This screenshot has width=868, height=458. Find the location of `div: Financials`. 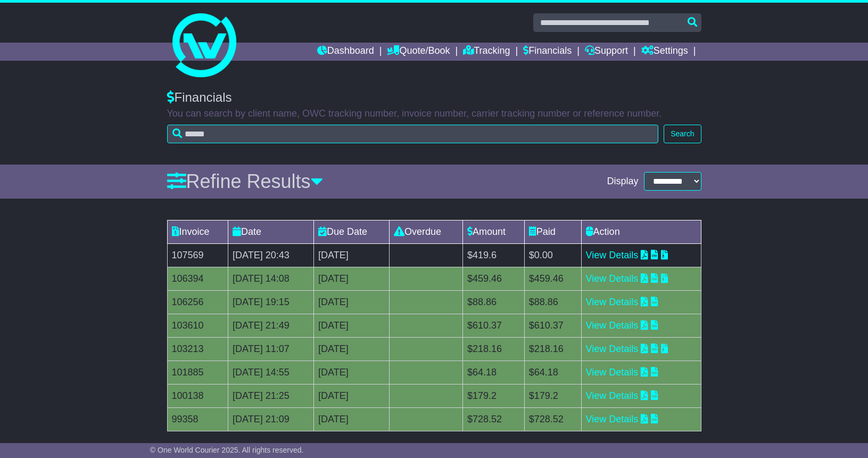

div: Financials is located at coordinates (434, 98).